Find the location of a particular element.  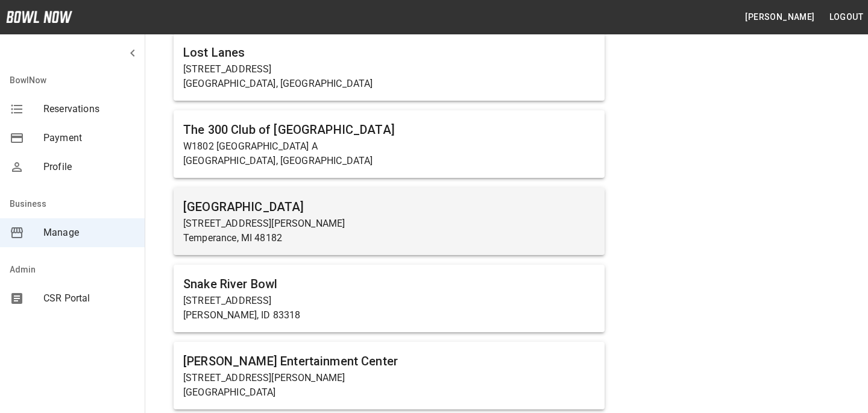

span: CSR Portal is located at coordinates (89, 298).